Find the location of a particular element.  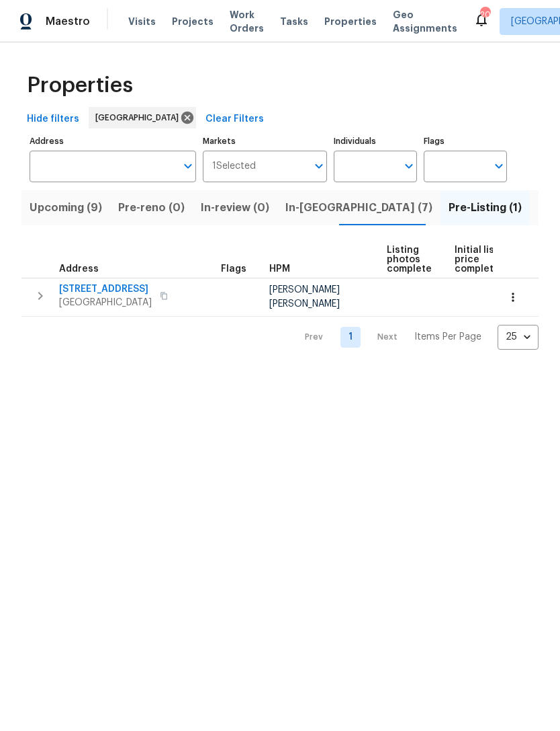

span: Visits is located at coordinates (142, 21).